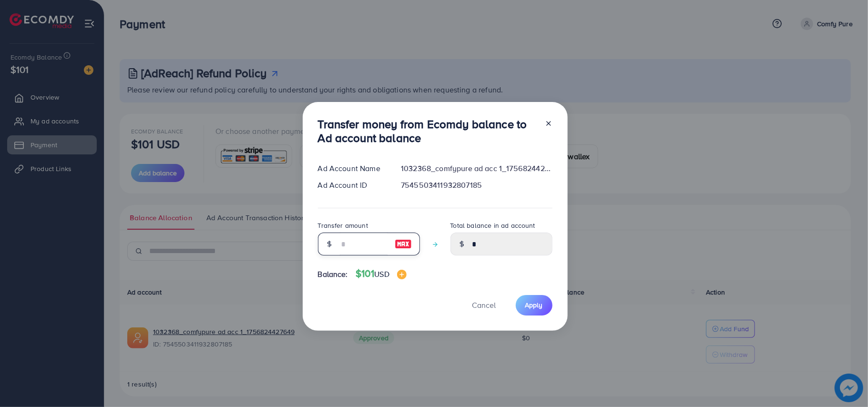 Image resolution: width=868 pixels, height=407 pixels. What do you see at coordinates (352, 185) in the screenshot?
I see `div: Ad Account ID` at bounding box center [352, 185].